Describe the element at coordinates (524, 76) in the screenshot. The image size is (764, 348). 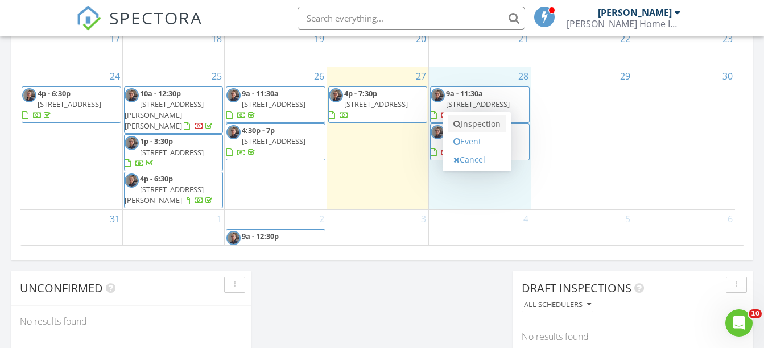
I see `a: Go to August 28, 2025` at that location.